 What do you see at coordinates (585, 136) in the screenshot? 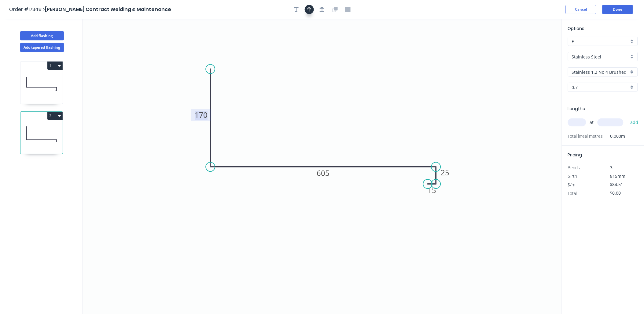
I see `span: Total lineal metres` at bounding box center [585, 136].